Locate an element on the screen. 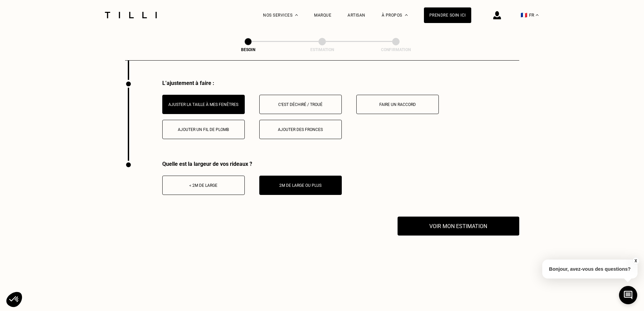 The width and height of the screenshot is (644, 311). button: 2m de large ou plus is located at coordinates (301, 185).